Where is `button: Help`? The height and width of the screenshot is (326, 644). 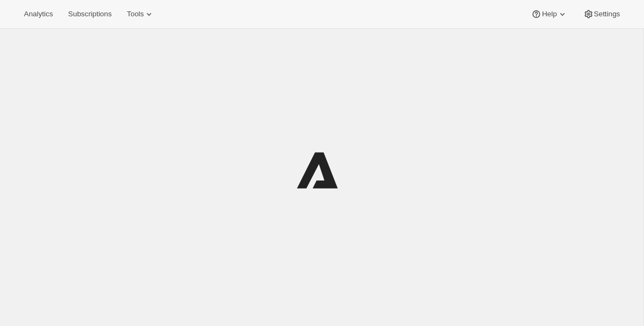 button: Help is located at coordinates (549, 14).